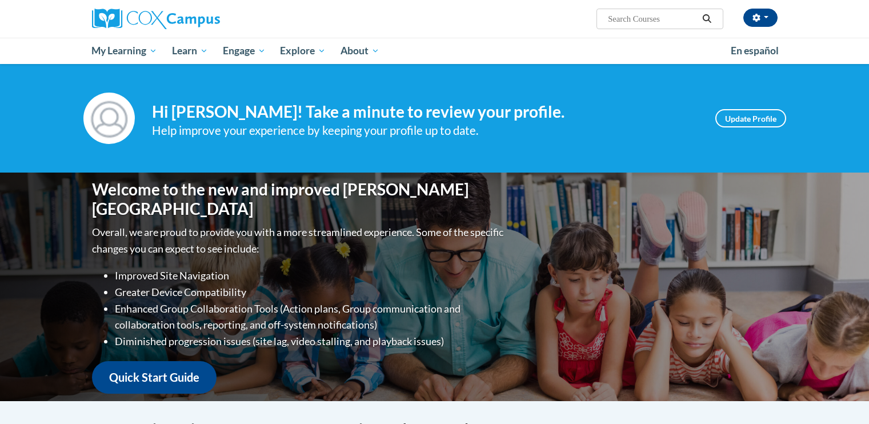  Describe the element at coordinates (299, 241) in the screenshot. I see `p: Overall, we are proud to provide you with a more streamlined experience. Some of the specific cha...` at that location.